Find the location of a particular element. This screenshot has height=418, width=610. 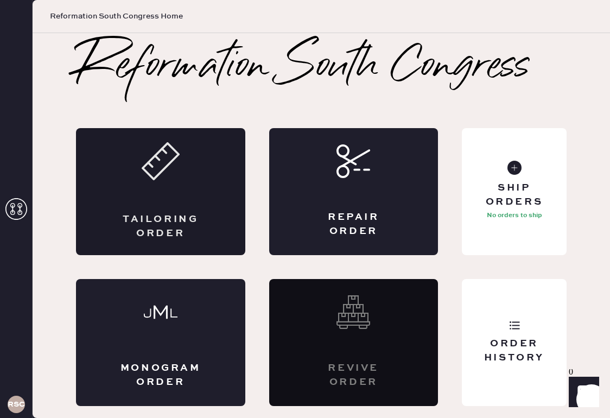

p: No orders to ship is located at coordinates (514, 215).